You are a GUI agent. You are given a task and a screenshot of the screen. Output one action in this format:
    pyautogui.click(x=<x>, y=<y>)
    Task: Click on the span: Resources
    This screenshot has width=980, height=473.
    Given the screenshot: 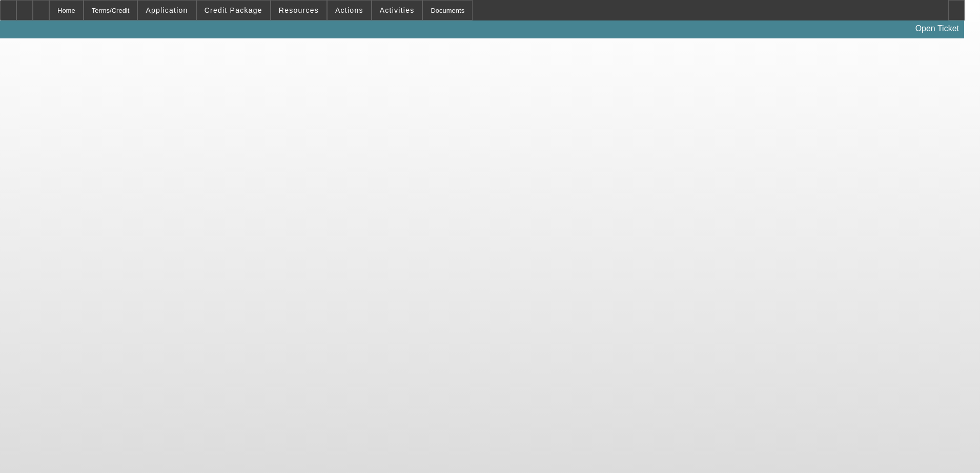 What is the action you would take?
    pyautogui.click(x=299, y=10)
    